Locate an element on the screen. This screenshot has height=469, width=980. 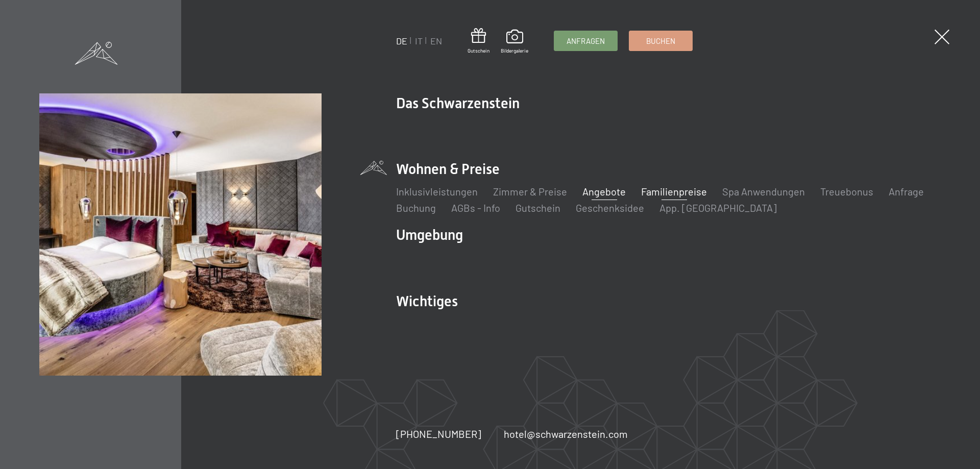
a: Treuebonus is located at coordinates (846, 191).